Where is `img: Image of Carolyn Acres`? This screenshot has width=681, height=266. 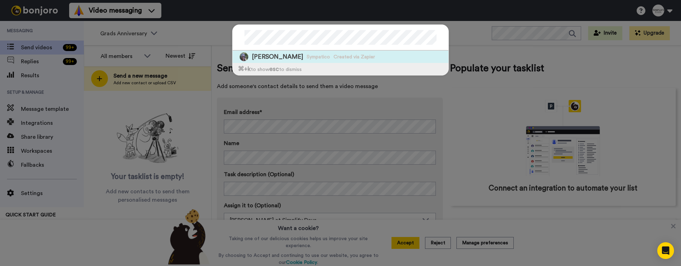
img: Image of Carolyn Acres is located at coordinates (244, 57).